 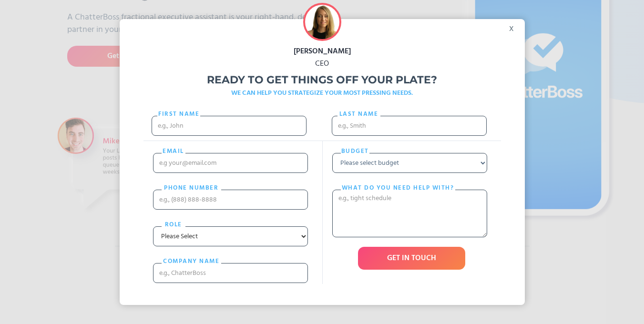 What do you see at coordinates (191, 188) in the screenshot?
I see `label: PHONE nUMBER` at bounding box center [191, 188].